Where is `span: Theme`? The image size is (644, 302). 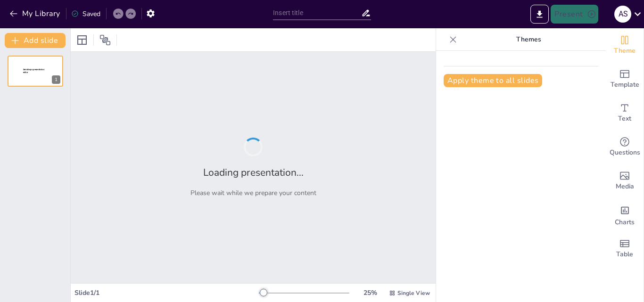 span: Theme is located at coordinates (625, 51).